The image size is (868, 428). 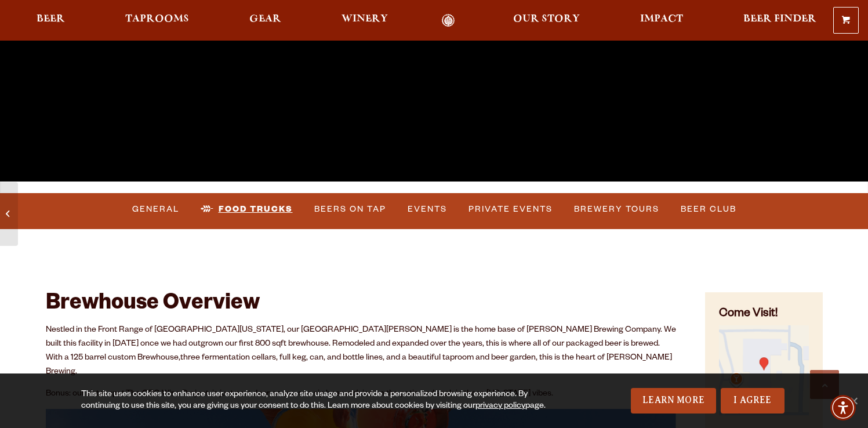 What do you see at coordinates (157, 19) in the screenshot?
I see `span: Taprooms` at bounding box center [157, 19].